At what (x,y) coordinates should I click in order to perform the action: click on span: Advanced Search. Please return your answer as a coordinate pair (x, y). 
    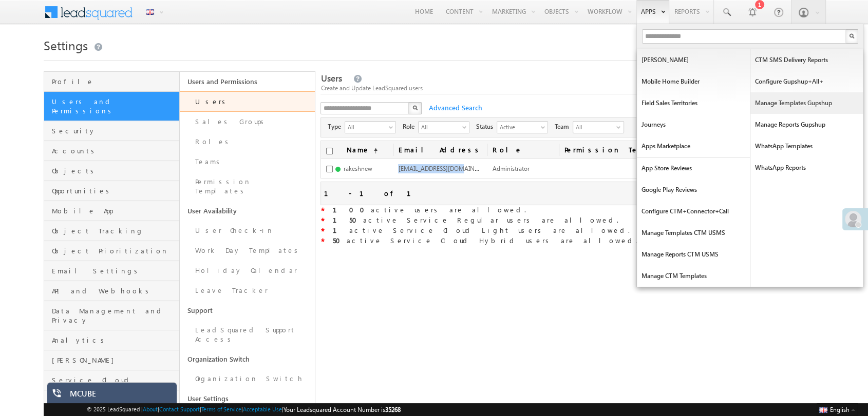
    Looking at the image, I should click on (454, 108).